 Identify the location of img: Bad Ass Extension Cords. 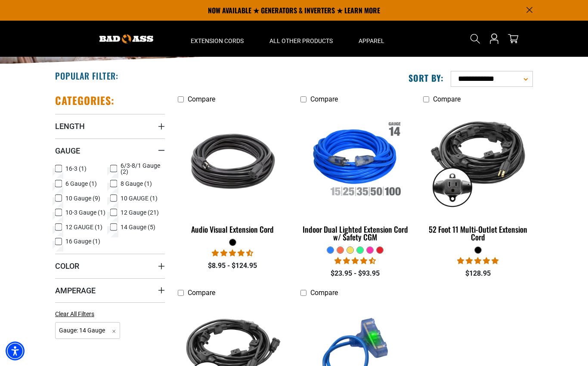
(126, 38).